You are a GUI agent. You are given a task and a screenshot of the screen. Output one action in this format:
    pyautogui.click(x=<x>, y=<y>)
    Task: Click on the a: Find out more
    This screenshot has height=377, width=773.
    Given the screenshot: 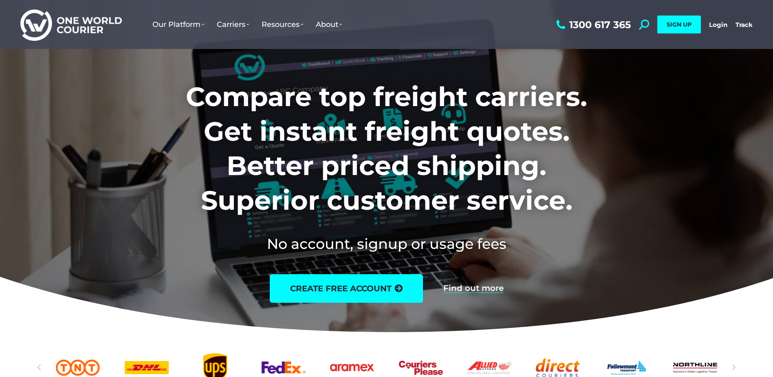 What is the action you would take?
    pyautogui.click(x=474, y=288)
    